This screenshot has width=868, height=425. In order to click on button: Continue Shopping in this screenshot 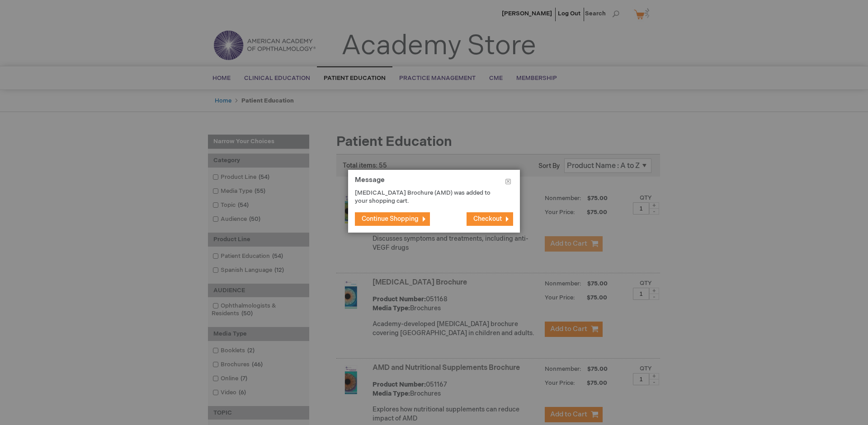, I will do `click(393, 219)`.